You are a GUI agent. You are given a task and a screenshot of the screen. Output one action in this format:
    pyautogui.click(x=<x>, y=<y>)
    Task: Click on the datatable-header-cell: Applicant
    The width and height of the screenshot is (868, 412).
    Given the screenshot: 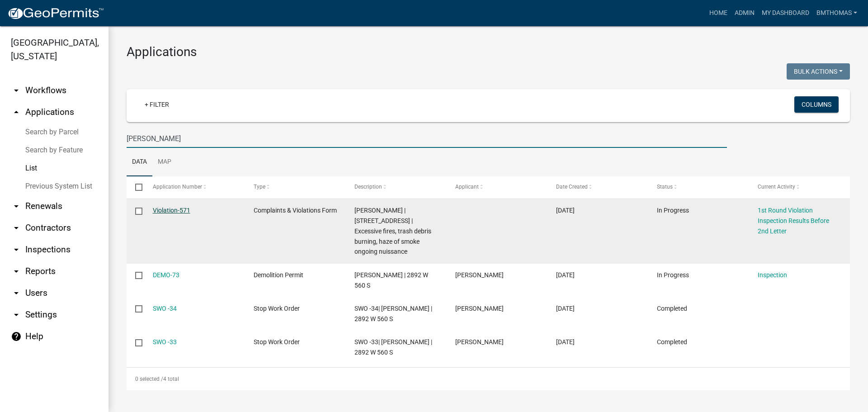 What is the action you would take?
    pyautogui.click(x=497, y=187)
    